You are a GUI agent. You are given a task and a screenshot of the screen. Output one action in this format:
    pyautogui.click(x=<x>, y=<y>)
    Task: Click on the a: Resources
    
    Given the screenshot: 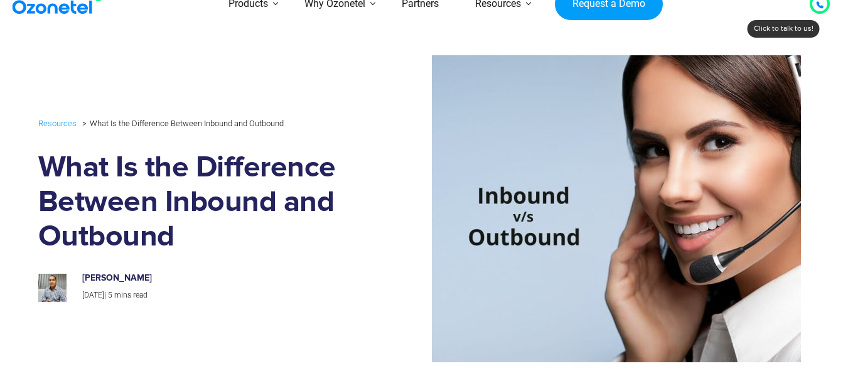 What is the action you would take?
    pyautogui.click(x=57, y=123)
    